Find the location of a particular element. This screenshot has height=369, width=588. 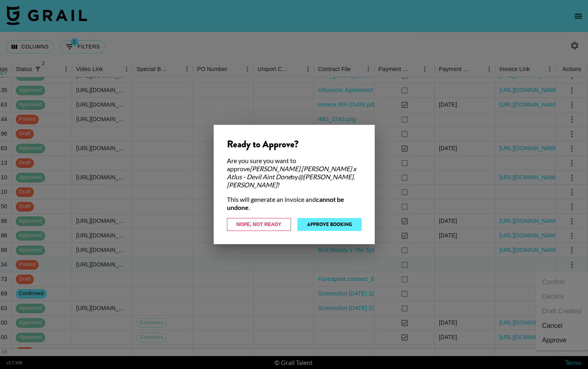

button: Approve Booking is located at coordinates (329, 224).